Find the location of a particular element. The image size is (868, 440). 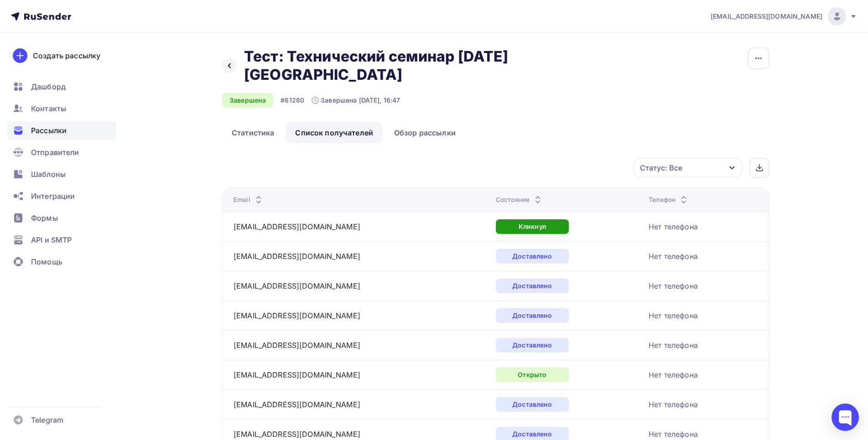

div: Статус: Все is located at coordinates (661, 168).